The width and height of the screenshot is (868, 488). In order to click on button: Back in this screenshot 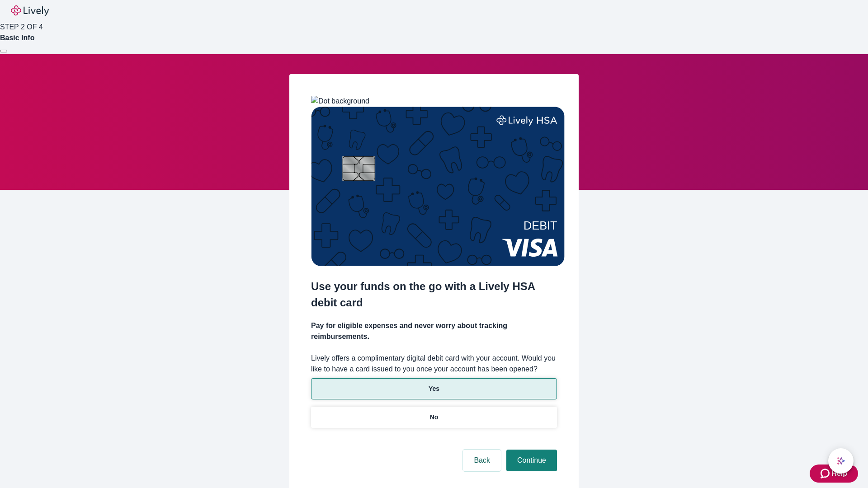, I will do `click(482, 461)`.